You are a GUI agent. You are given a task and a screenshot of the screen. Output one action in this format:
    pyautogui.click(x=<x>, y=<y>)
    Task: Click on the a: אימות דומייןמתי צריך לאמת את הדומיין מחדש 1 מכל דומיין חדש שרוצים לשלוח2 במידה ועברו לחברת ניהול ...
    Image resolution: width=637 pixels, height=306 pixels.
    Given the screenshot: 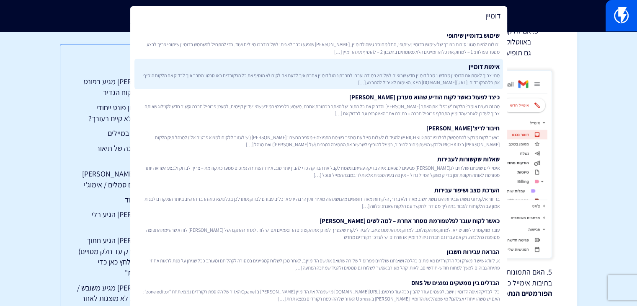 What is the action you would take?
    pyautogui.click(x=319, y=74)
    